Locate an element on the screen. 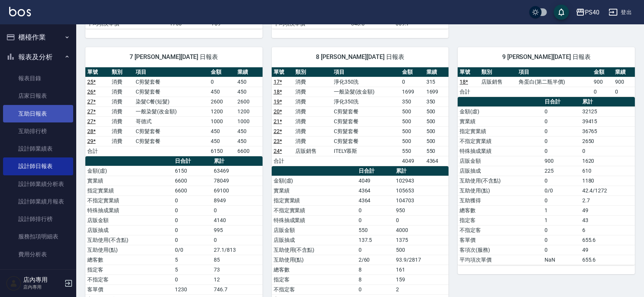  td: 2.7 is located at coordinates (607, 201).